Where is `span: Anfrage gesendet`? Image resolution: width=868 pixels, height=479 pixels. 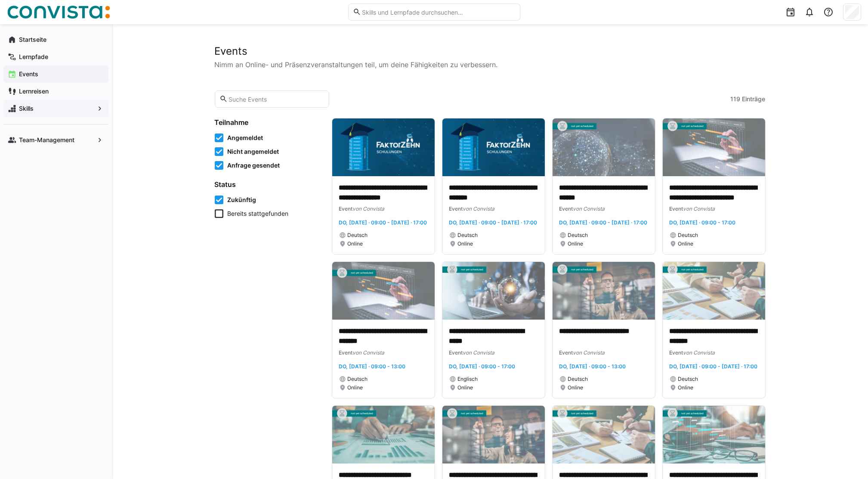
span: Anfrage gesendet is located at coordinates (254, 166).